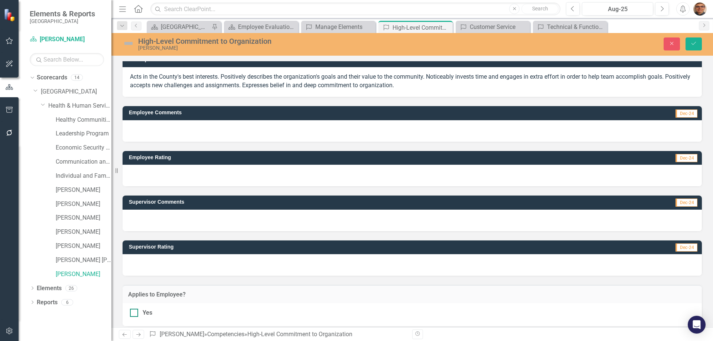 The width and height of the screenshot is (713, 341). I want to click on div: 6, so click(67, 302).